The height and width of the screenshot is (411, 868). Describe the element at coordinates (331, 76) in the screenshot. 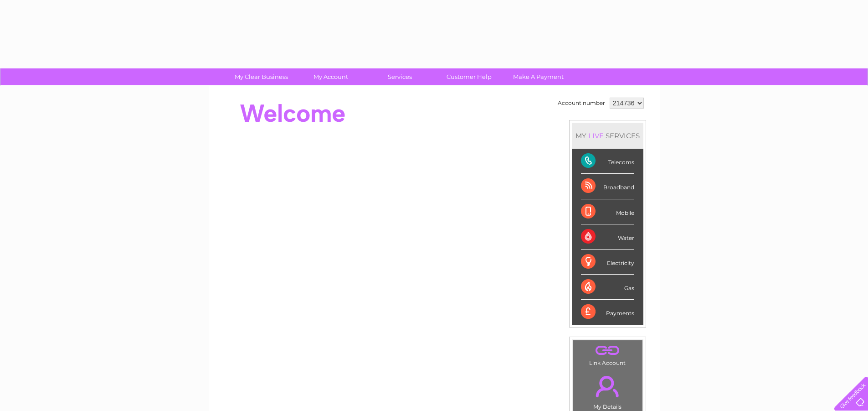

I see `a: My Account` at that location.